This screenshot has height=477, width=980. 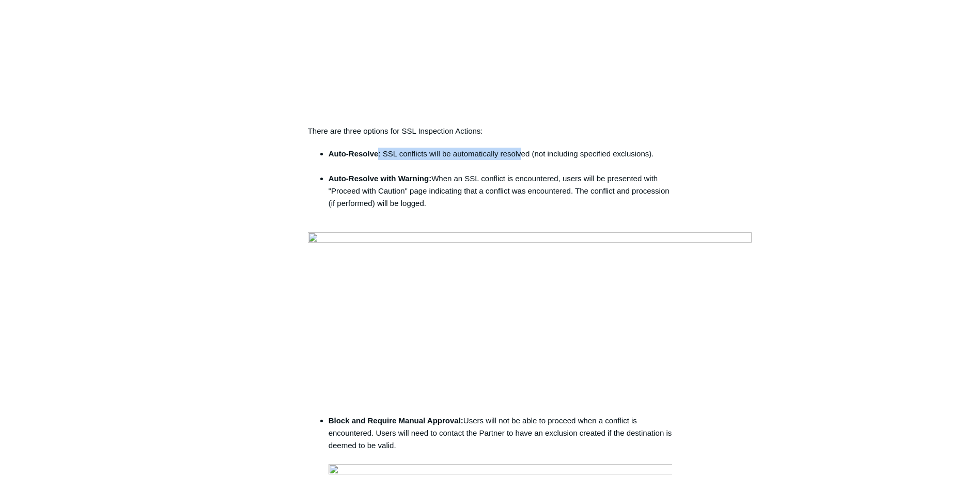 What do you see at coordinates (396, 420) in the screenshot?
I see `strong: Block and Require Manual Approval:` at bounding box center [396, 420].